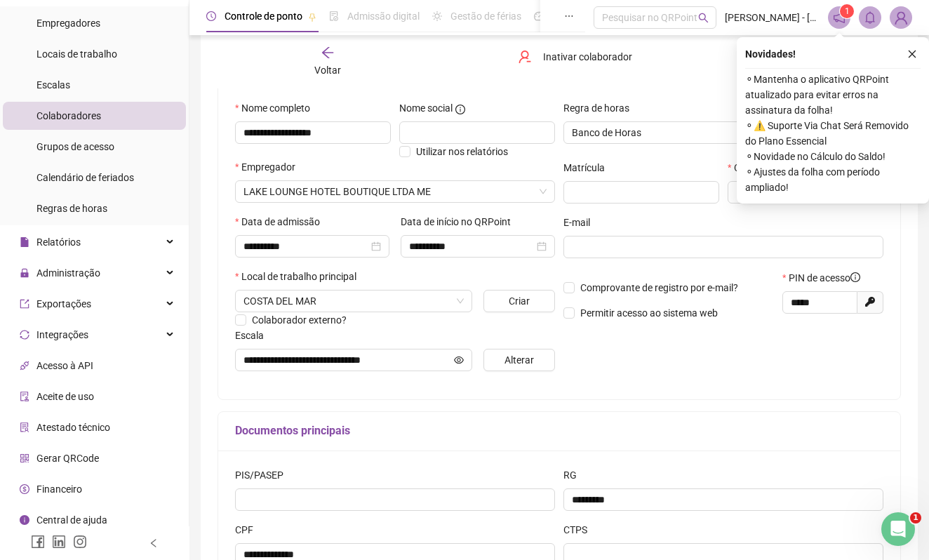 The image size is (929, 560). I want to click on span: Aceite de uso, so click(65, 396).